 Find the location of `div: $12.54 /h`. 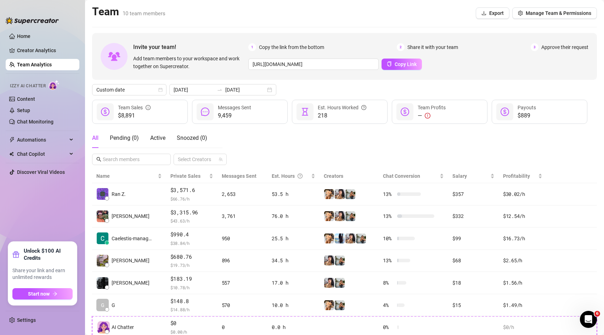

div: $12.54 /h is located at coordinates (523, 216).